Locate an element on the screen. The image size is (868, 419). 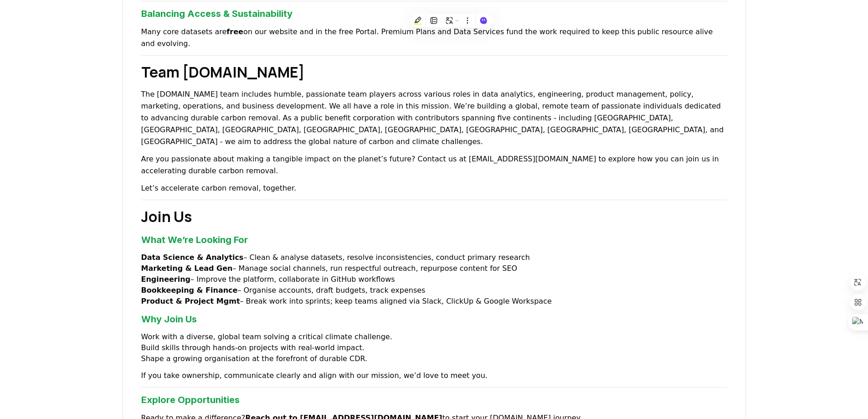
li: Work with a diverse, global team solving a critical climate challenge. is located at coordinates (434, 337).